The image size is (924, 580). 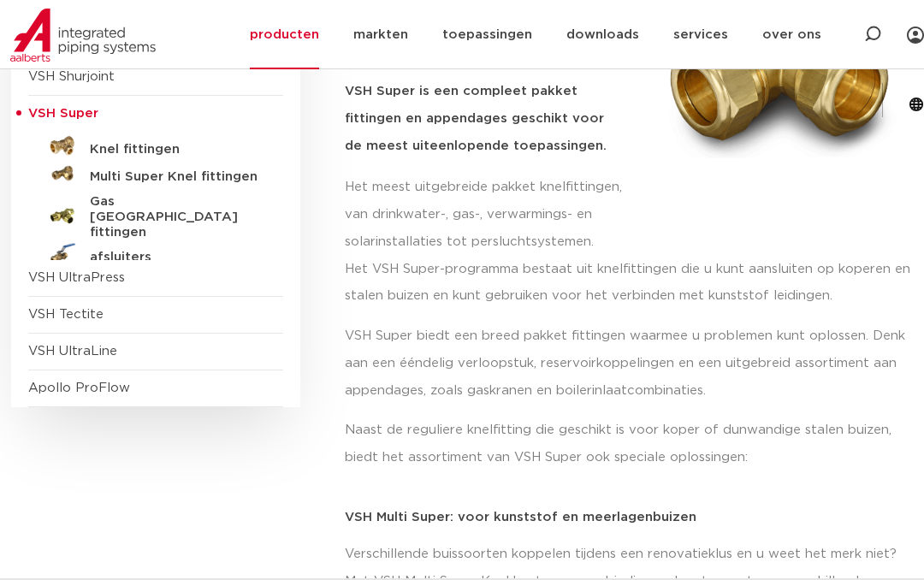 I want to click on a: VSH UltraPress, so click(x=76, y=277).